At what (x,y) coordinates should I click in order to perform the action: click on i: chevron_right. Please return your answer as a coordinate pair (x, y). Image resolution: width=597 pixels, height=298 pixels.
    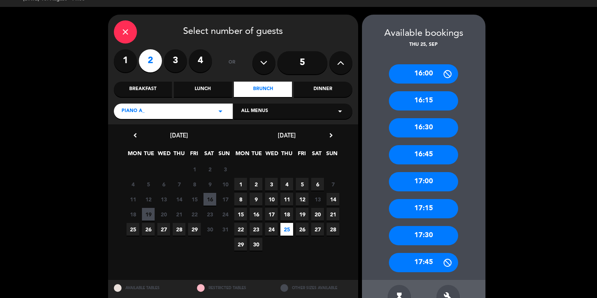
    Looking at the image, I should click on (331, 135).